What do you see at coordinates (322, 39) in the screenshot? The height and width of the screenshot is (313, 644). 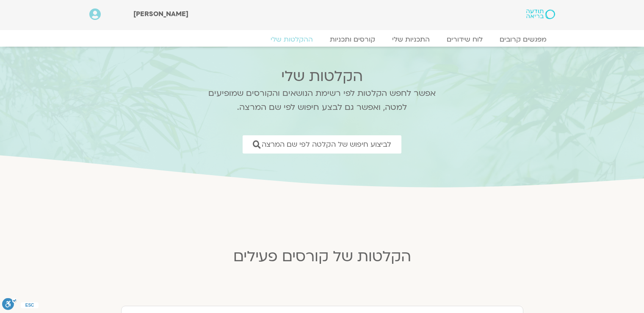 I see `nav: Menu` at bounding box center [322, 39].